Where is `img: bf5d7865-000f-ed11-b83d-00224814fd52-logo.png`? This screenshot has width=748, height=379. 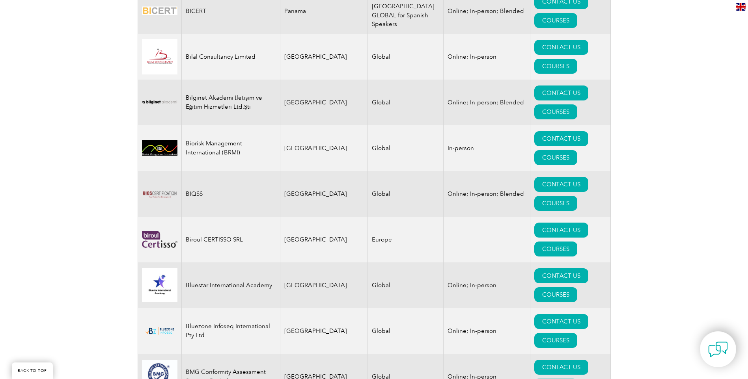 img: bf5d7865-000f-ed11-b83d-00224814fd52-logo.png is located at coordinates (160, 331).